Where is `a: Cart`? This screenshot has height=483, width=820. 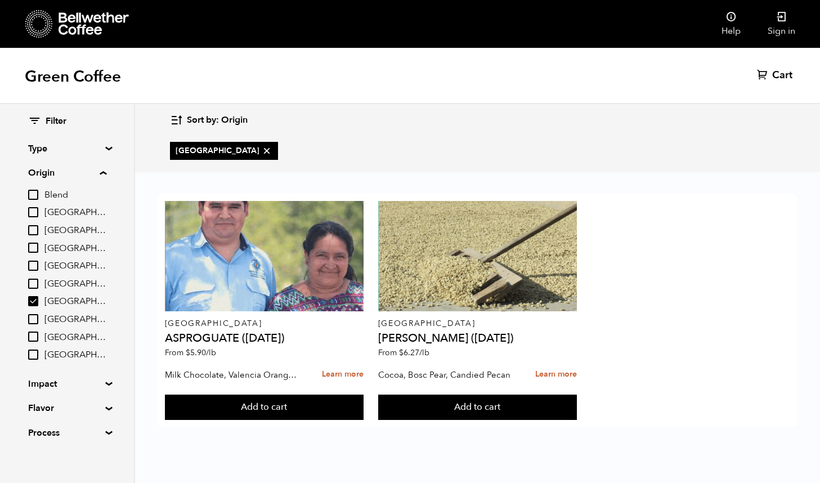
a: Cart is located at coordinates (776, 75).